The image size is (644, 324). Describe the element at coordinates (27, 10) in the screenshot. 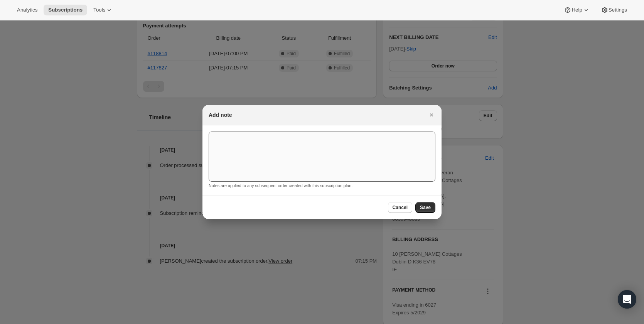

I see `button: Analytics` at that location.